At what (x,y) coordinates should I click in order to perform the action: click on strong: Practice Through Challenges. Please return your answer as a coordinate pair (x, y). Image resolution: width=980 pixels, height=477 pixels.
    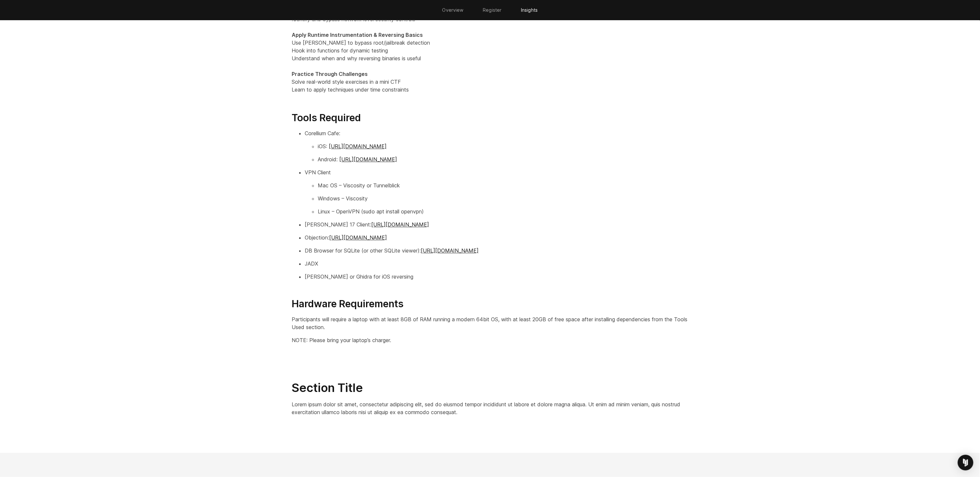
    Looking at the image, I should click on (330, 74).